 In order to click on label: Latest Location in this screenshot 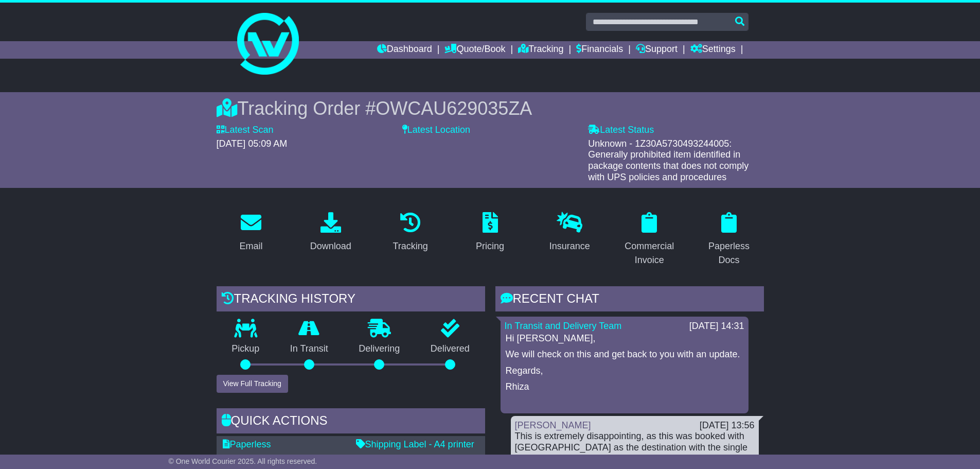, I will do `click(436, 130)`.